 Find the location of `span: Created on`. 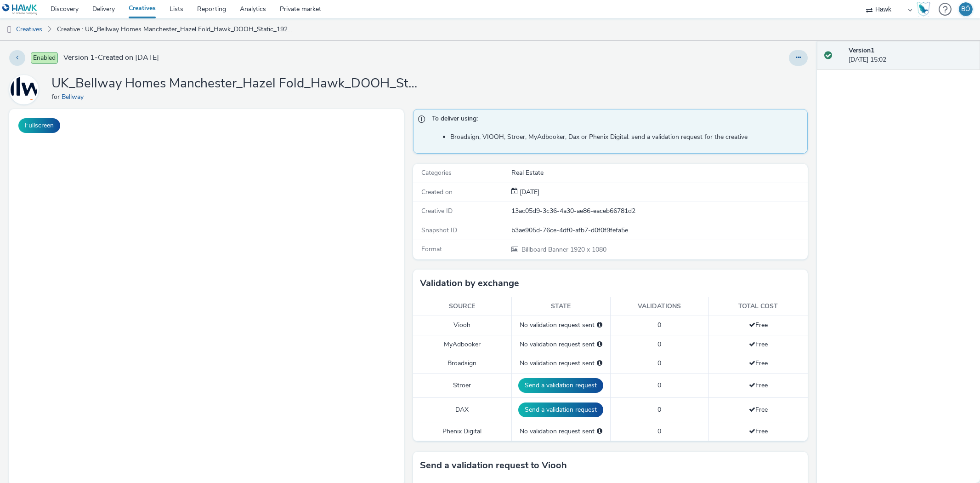

span: Created on is located at coordinates (437, 192).